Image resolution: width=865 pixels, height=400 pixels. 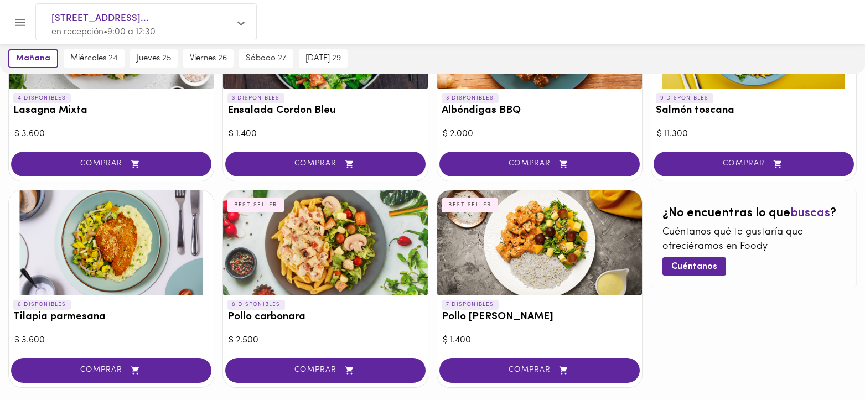 I want to click on div: Pollo carbonara, so click(x=325, y=243).